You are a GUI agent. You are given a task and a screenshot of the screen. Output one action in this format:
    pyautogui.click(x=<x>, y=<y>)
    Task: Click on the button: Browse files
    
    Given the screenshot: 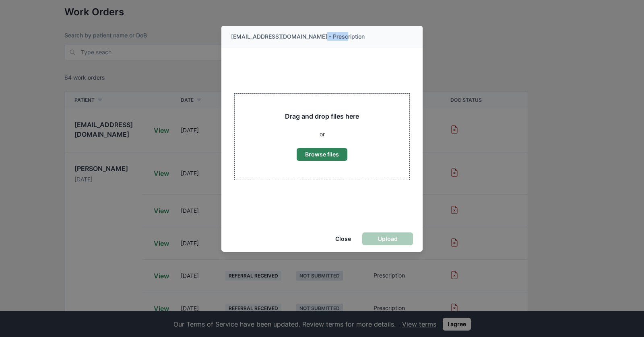 What is the action you would take?
    pyautogui.click(x=322, y=155)
    